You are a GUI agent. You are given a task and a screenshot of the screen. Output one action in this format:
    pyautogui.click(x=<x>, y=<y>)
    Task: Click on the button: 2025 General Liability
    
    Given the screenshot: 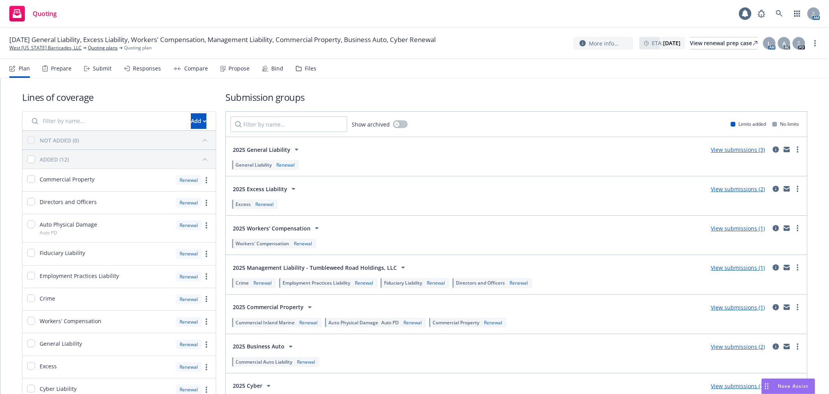 What is the action you would take?
    pyautogui.click(x=267, y=149)
    